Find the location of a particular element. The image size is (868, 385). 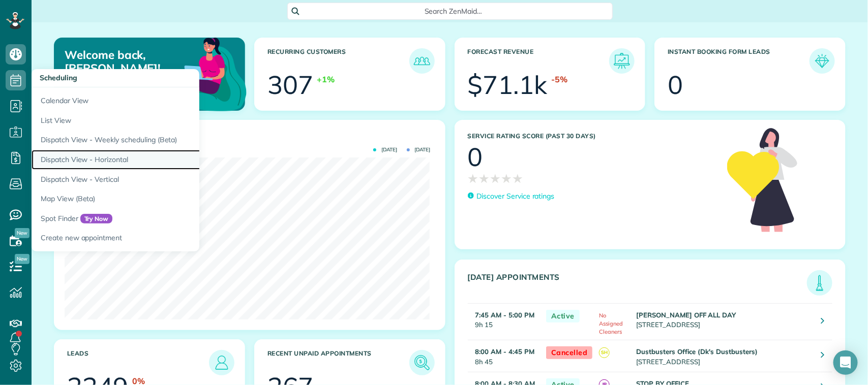

div: 307 is located at coordinates (290, 85).